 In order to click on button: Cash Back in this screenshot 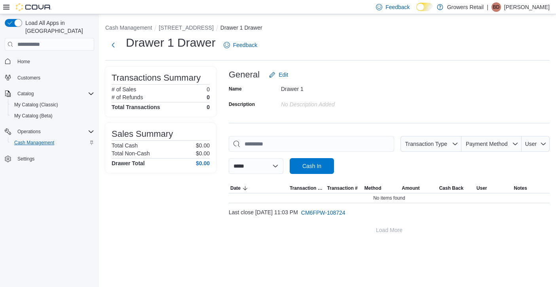, I will do `click(456, 188)`.